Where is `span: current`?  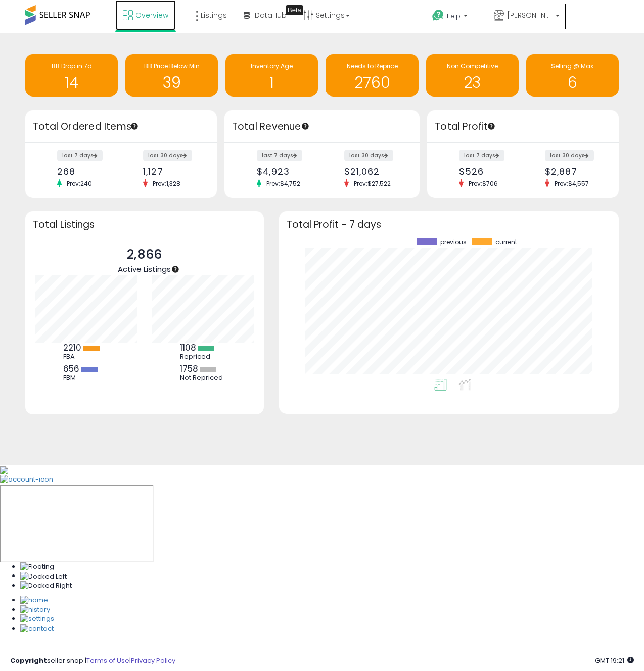 span: current is located at coordinates (505, 242).